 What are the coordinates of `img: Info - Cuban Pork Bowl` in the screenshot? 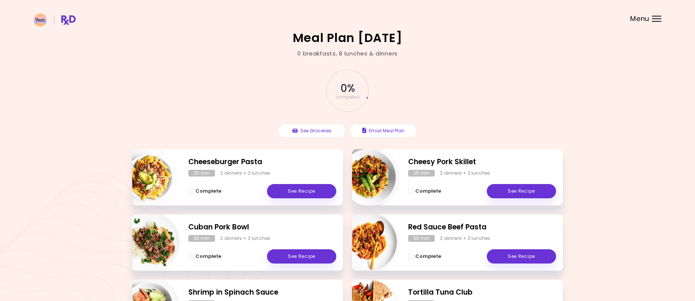 It's located at (149, 242).